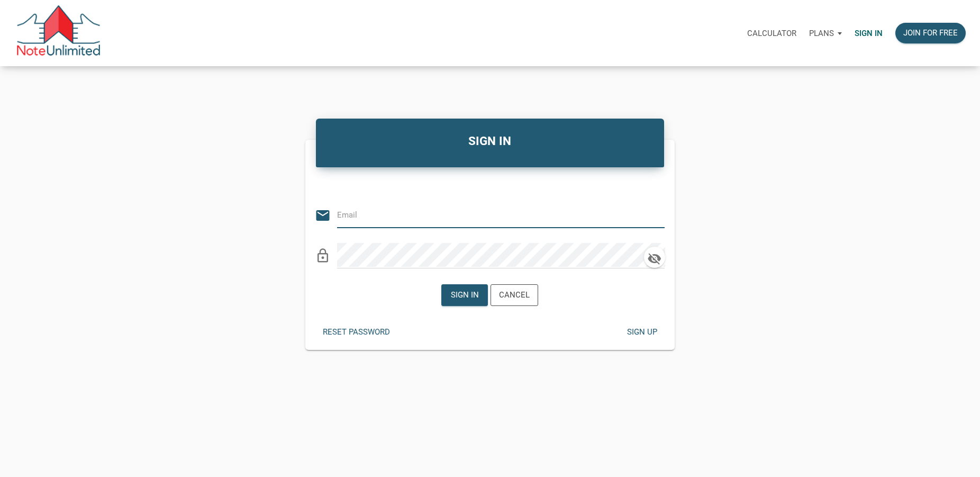 Image resolution: width=980 pixels, height=477 pixels. I want to click on i: email, so click(323, 216).